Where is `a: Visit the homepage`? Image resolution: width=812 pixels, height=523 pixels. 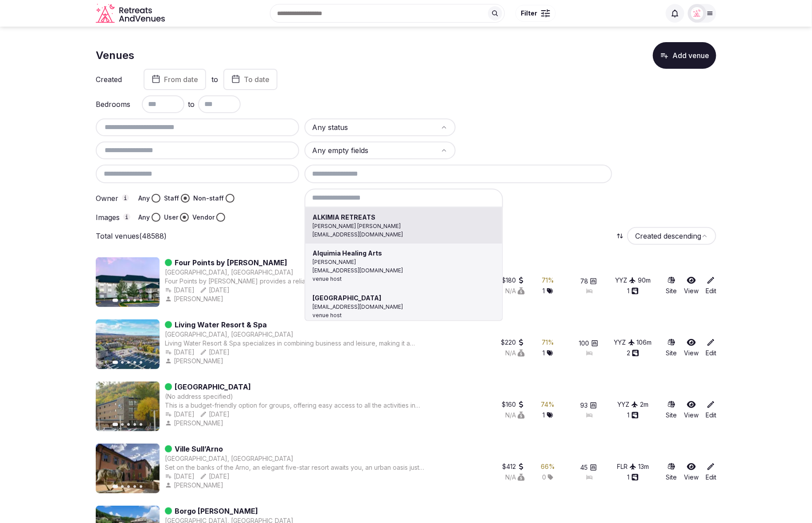
a: Visit the homepage is located at coordinates (131, 14).